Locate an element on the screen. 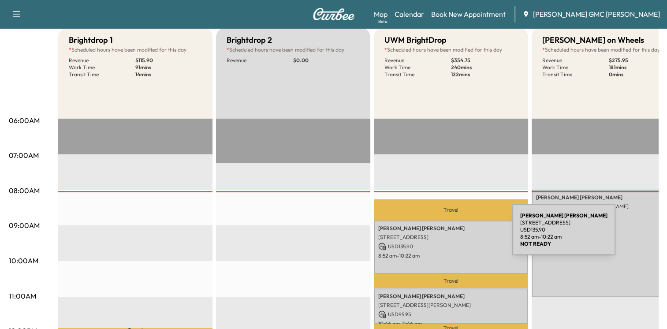 The image size is (667, 329). p: 06:00AM is located at coordinates (24, 120).